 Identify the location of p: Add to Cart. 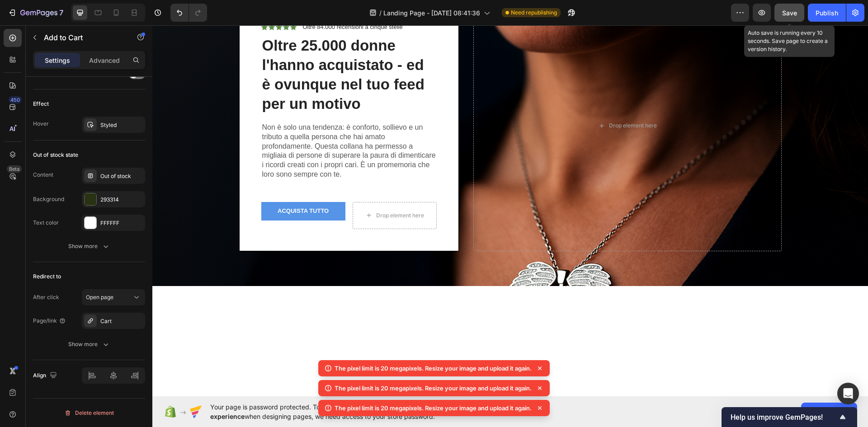
(82, 38).